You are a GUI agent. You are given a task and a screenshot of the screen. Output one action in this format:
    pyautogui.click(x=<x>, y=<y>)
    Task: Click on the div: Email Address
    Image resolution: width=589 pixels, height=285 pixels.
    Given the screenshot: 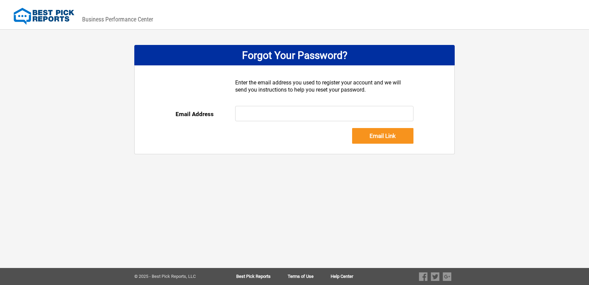 What is the action you would take?
    pyautogui.click(x=205, y=114)
    